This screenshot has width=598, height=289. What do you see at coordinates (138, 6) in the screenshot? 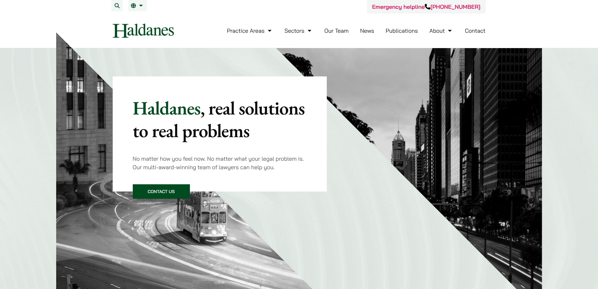
I see `a: EN` at bounding box center [138, 6].